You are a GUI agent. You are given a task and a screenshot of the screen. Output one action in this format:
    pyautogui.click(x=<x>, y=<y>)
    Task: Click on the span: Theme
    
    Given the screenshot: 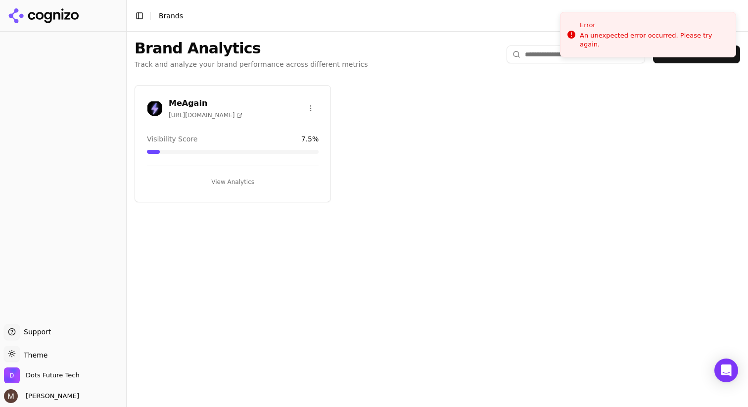 What is the action you would take?
    pyautogui.click(x=34, y=355)
    